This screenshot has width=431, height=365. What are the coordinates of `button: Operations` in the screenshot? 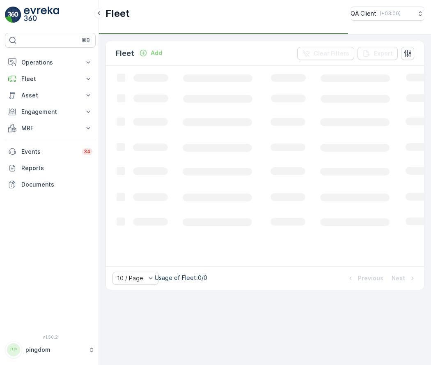 It's located at (50, 62).